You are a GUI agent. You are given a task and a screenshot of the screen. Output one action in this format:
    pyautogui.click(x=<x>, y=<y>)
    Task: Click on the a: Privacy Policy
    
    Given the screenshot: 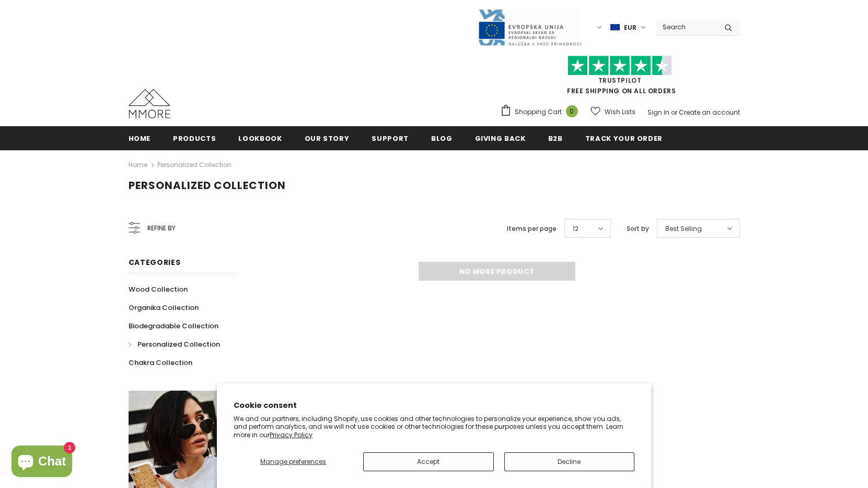 What is the action you would take?
    pyautogui.click(x=291, y=434)
    